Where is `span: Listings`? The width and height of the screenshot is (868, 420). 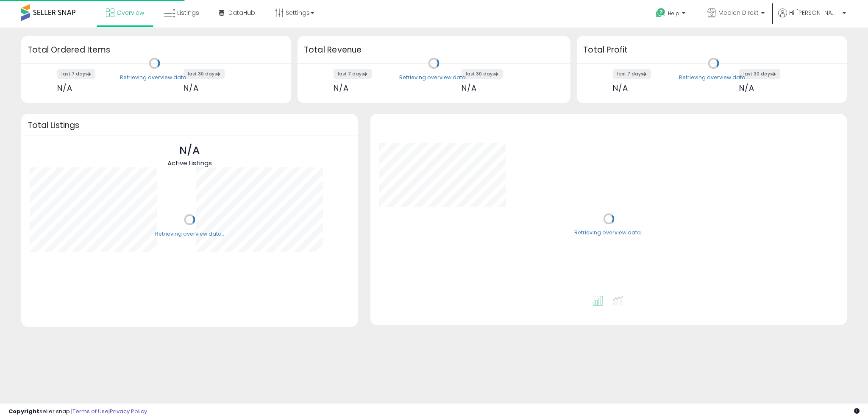
span: Listings is located at coordinates (188, 13).